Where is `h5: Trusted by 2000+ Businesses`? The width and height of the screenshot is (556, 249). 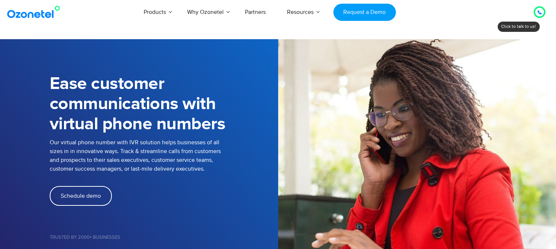 h5: Trusted by 2000+ Businesses is located at coordinates (164, 237).